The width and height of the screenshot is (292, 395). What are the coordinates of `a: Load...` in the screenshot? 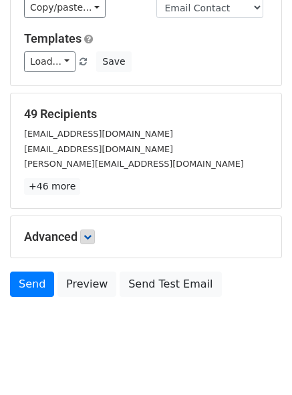 It's located at (49, 61).